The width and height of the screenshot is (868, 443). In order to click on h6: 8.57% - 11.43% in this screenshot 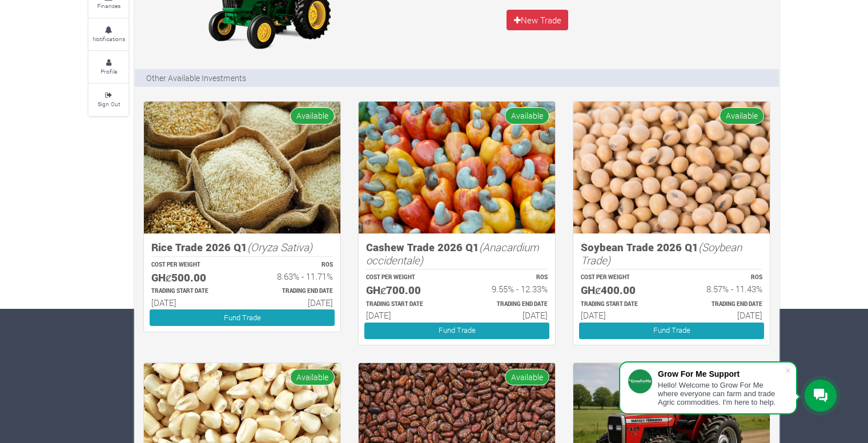, I will do `click(722, 289)`.